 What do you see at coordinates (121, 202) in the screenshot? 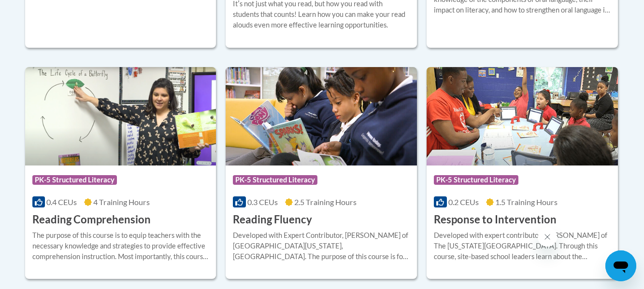
I see `span: 4 Training Hours` at bounding box center [121, 202].